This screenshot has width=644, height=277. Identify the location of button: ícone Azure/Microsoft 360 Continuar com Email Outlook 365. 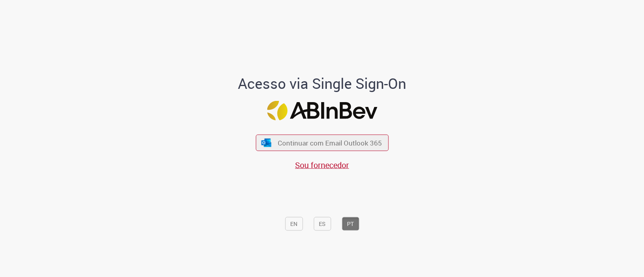
(322, 143).